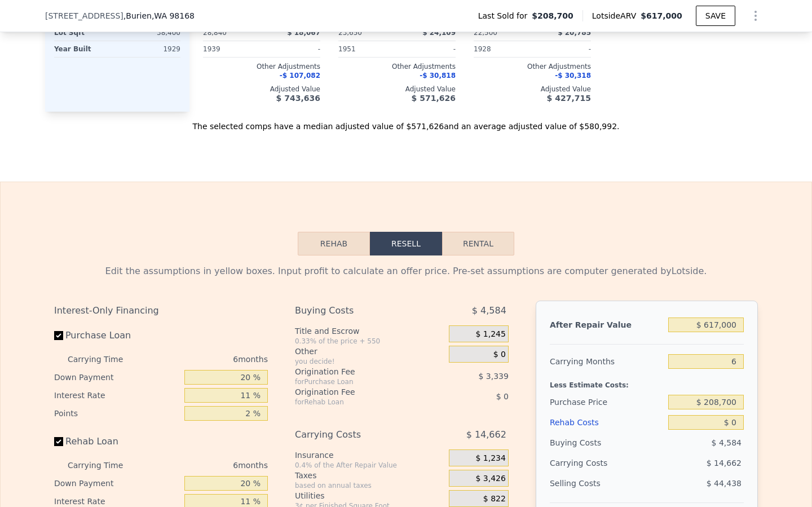 The height and width of the screenshot is (507, 812). What do you see at coordinates (369, 465) in the screenshot?
I see `div: 0.4% of the After Repair Value` at bounding box center [369, 465].